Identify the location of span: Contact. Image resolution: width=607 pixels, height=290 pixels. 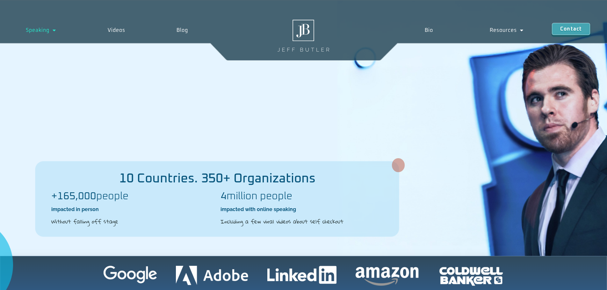
(571, 29).